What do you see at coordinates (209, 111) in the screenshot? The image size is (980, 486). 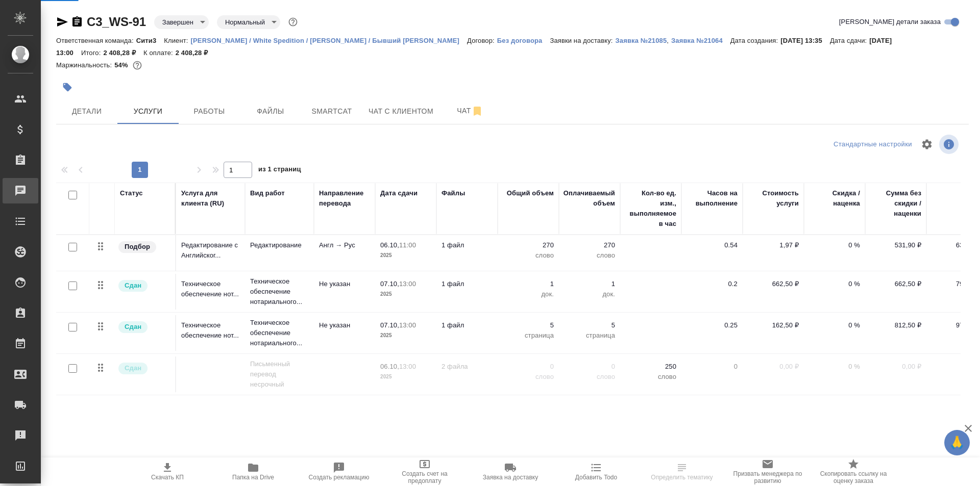 I see `span: Работы` at bounding box center [209, 111].